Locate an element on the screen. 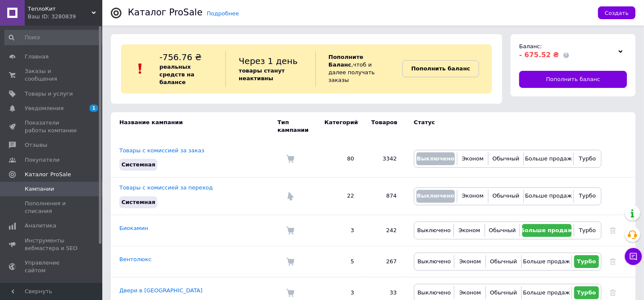 The height and width of the screenshot is (300, 644). span: Инструменты вебмастера и SEO is located at coordinates (52, 244).